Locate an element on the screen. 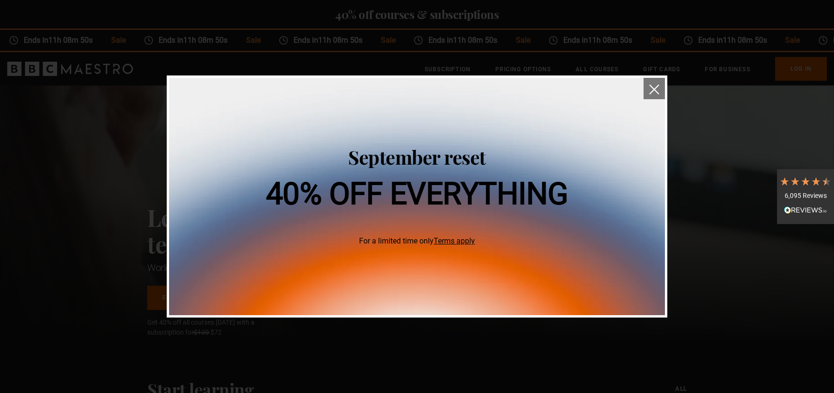 This screenshot has width=834, height=393. button: close is located at coordinates (654, 88).